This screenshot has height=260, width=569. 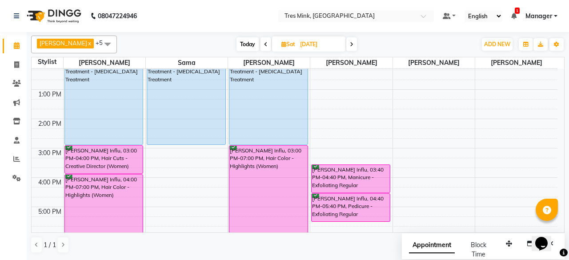 What do you see at coordinates (497, 44) in the screenshot?
I see `span: ADD NEW` at bounding box center [497, 44].